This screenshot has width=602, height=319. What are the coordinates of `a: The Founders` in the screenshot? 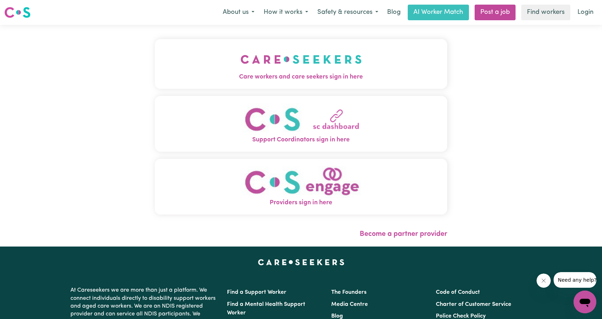 It's located at (349, 293).